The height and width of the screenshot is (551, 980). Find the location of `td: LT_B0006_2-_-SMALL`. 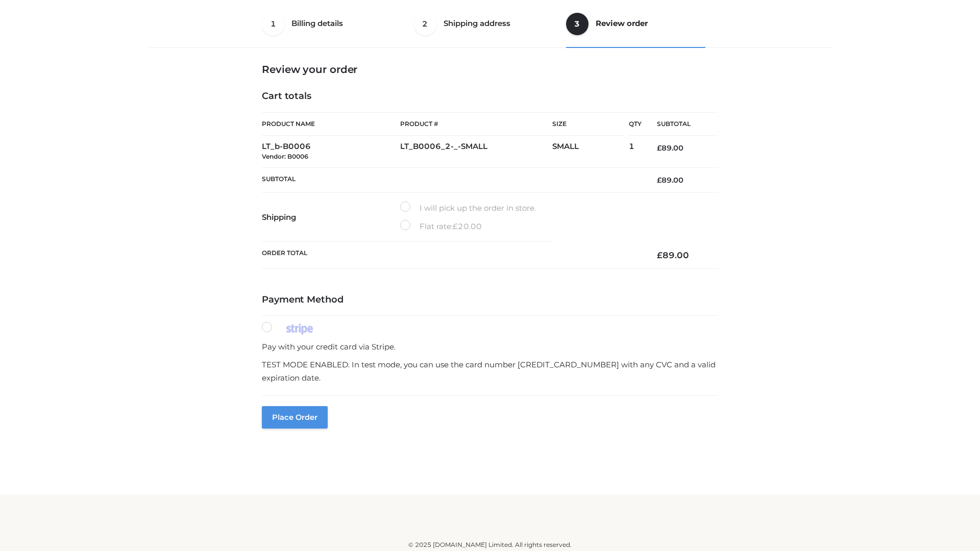

td: LT_B0006_2-_-SMALL is located at coordinates (476, 152).